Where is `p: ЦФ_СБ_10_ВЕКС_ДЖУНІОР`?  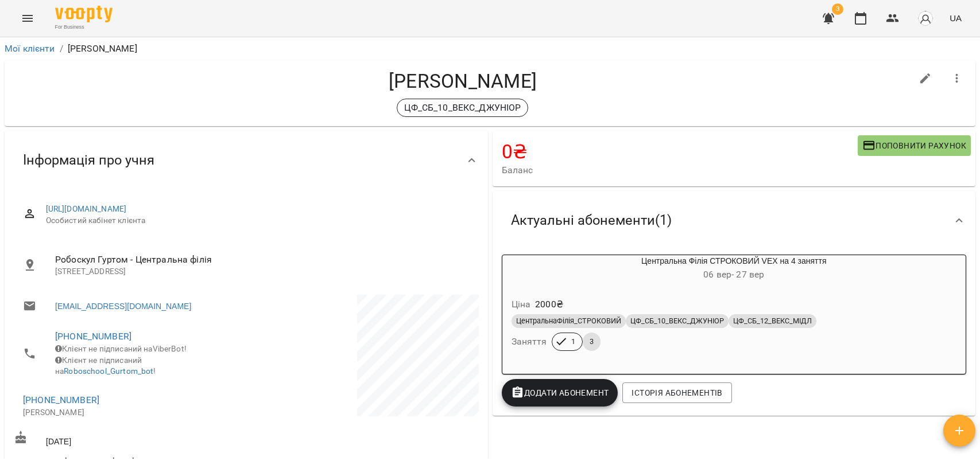 p: ЦФ_СБ_10_ВЕКС_ДЖУНІОР is located at coordinates (462, 108).